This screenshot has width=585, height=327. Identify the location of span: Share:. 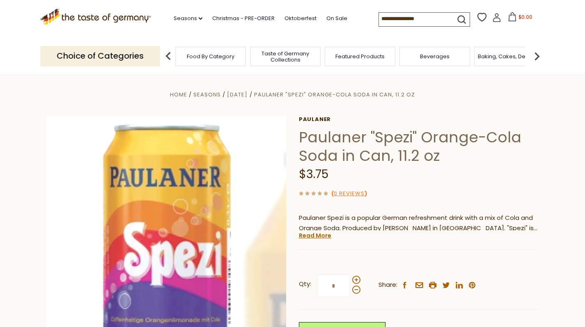
(388, 285).